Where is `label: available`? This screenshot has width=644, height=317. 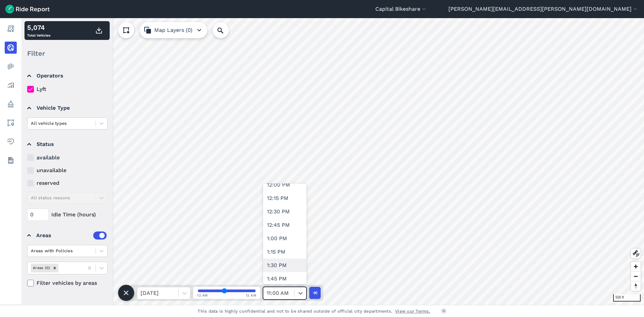 label: available is located at coordinates (67, 158).